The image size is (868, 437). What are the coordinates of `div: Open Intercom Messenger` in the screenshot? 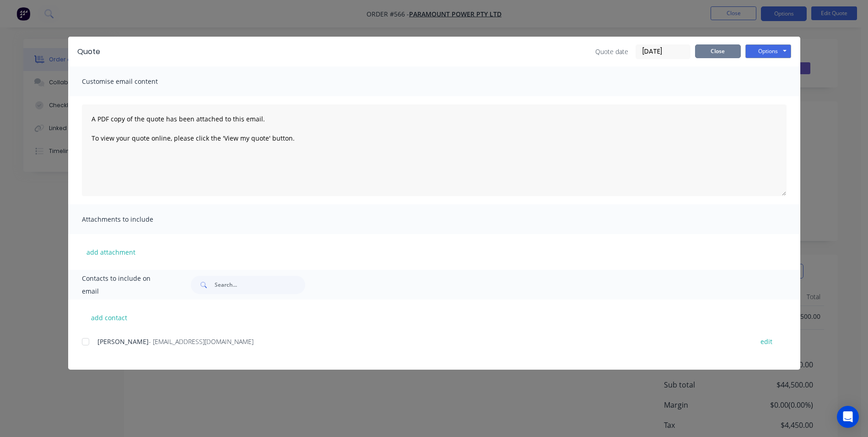 It's located at (848, 416).